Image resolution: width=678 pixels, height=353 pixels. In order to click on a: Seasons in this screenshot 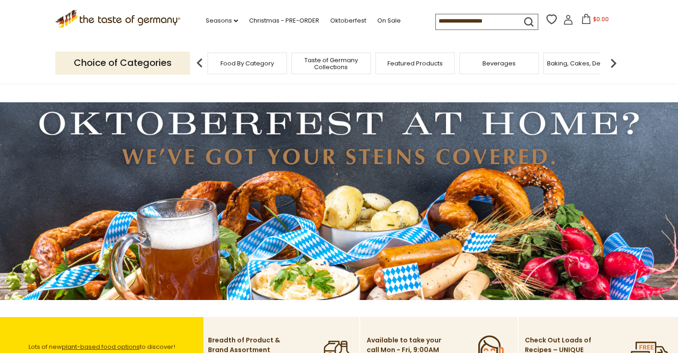, I will do `click(222, 21)`.